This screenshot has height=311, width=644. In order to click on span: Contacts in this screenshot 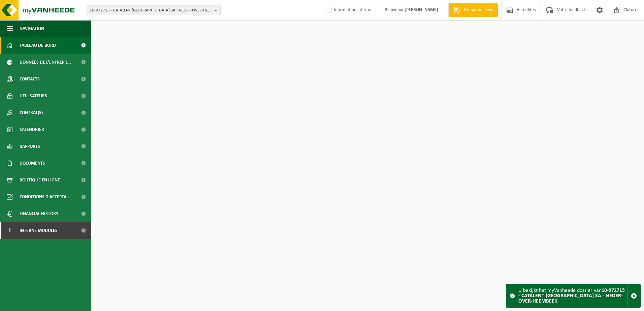, I will do `click(29, 79)`.